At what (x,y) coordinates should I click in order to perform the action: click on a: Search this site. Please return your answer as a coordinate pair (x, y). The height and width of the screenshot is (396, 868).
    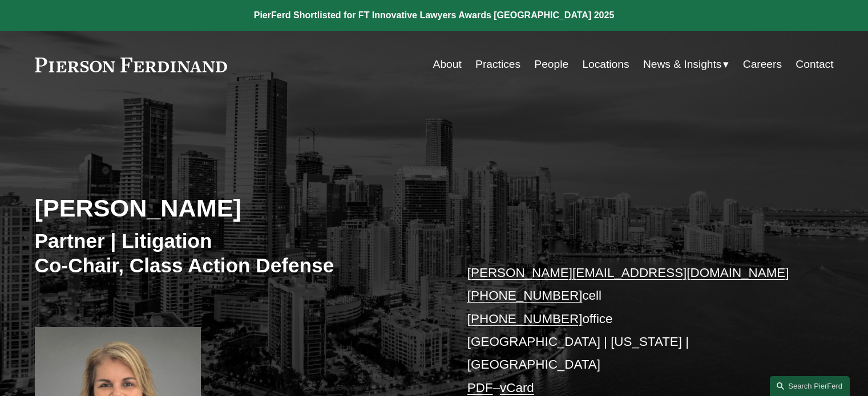
    Looking at the image, I should click on (809, 386).